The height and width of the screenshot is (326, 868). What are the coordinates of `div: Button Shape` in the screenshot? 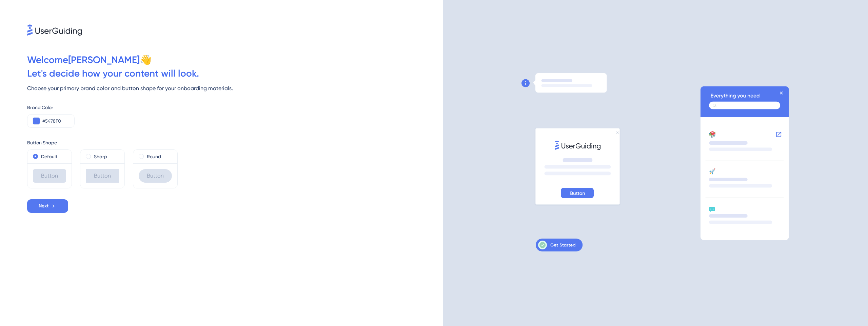 It's located at (235, 142).